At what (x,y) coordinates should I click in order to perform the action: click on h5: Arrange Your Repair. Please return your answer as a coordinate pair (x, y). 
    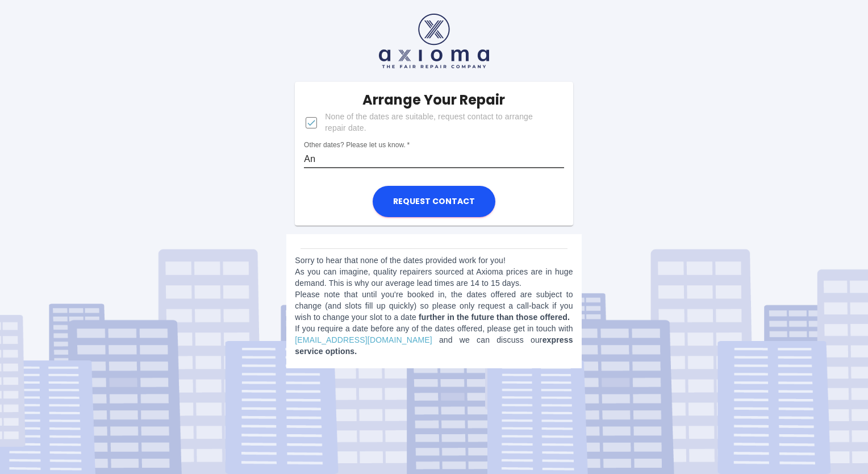
    Looking at the image, I should click on (433, 100).